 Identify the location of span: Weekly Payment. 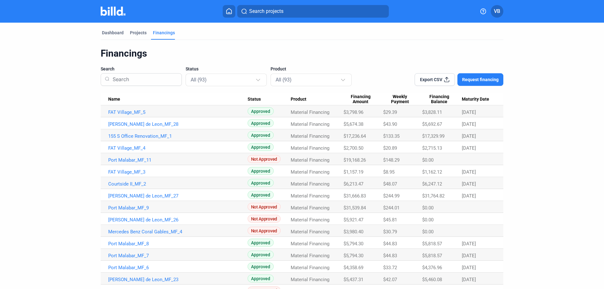
(400, 99).